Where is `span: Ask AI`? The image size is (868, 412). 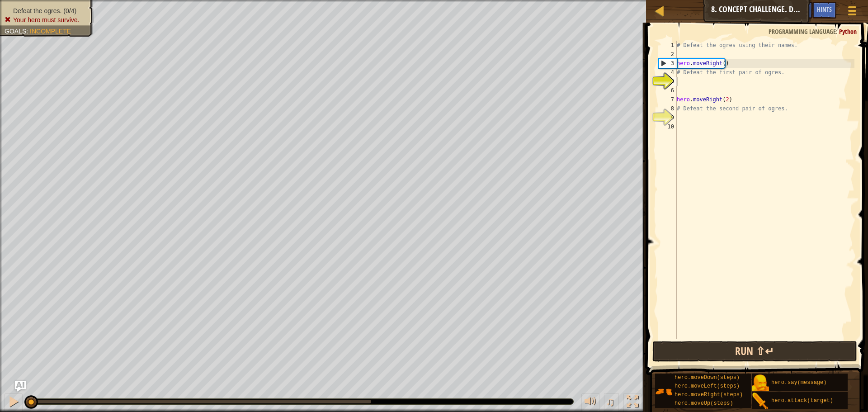
span: Ask AI is located at coordinates (801, 9).